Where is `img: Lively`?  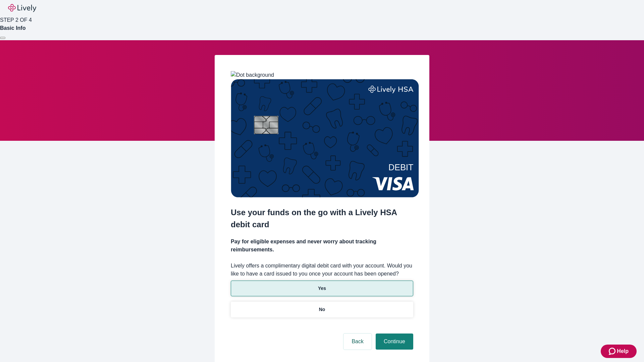 img: Lively is located at coordinates (22, 8).